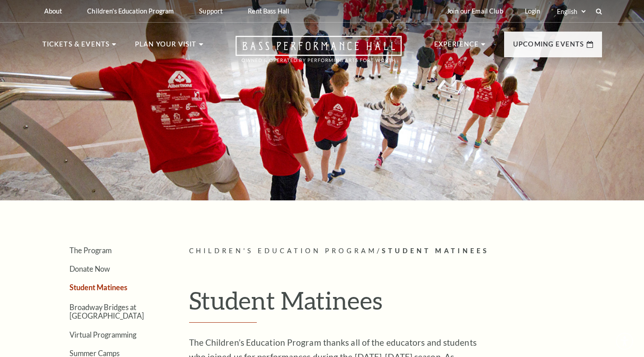 This screenshot has width=644, height=357. What do you see at coordinates (457, 47) in the screenshot?
I see `p: Experience` at bounding box center [457, 47].